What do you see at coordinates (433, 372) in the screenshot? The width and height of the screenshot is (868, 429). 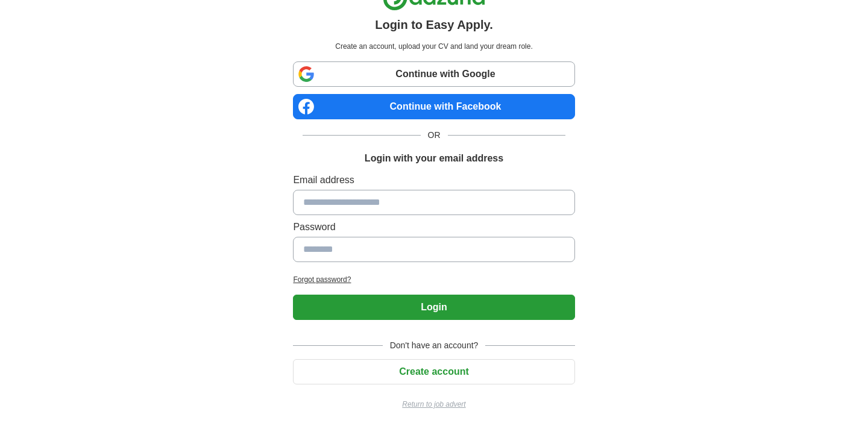 I see `a: Create account` at bounding box center [433, 372].